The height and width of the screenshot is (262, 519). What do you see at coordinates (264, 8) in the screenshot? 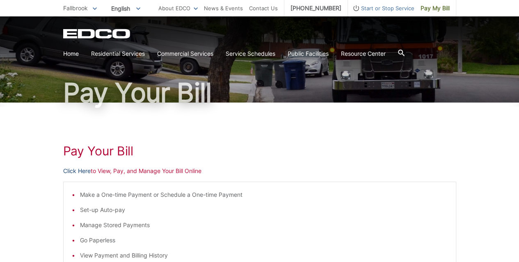
I see `a: Contact Us` at bounding box center [264, 8].